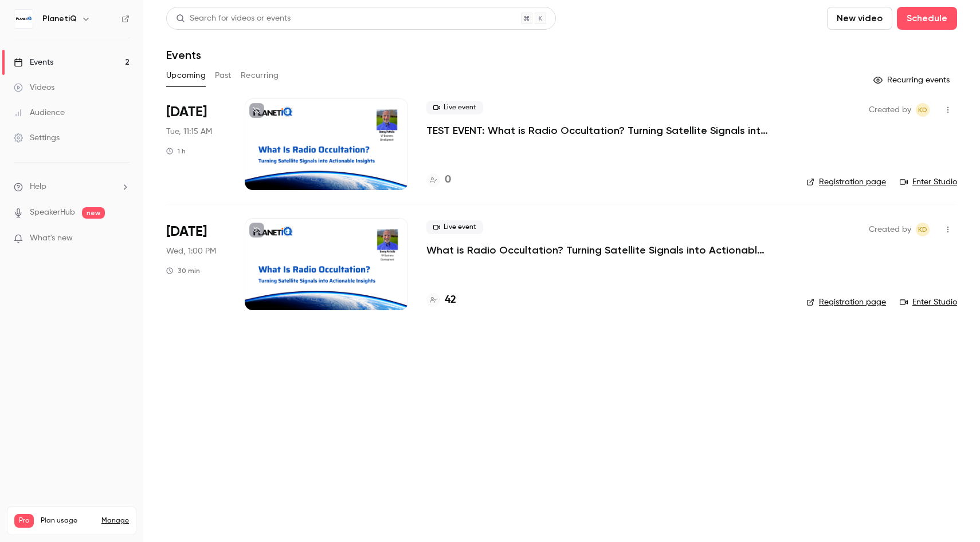  I want to click on li: help-dropdown-opener, so click(72, 187).